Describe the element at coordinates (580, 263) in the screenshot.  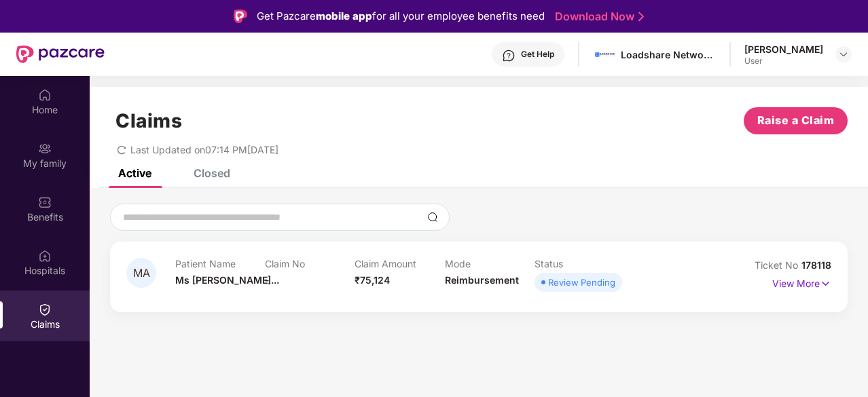
I see `p: Status` at that location.